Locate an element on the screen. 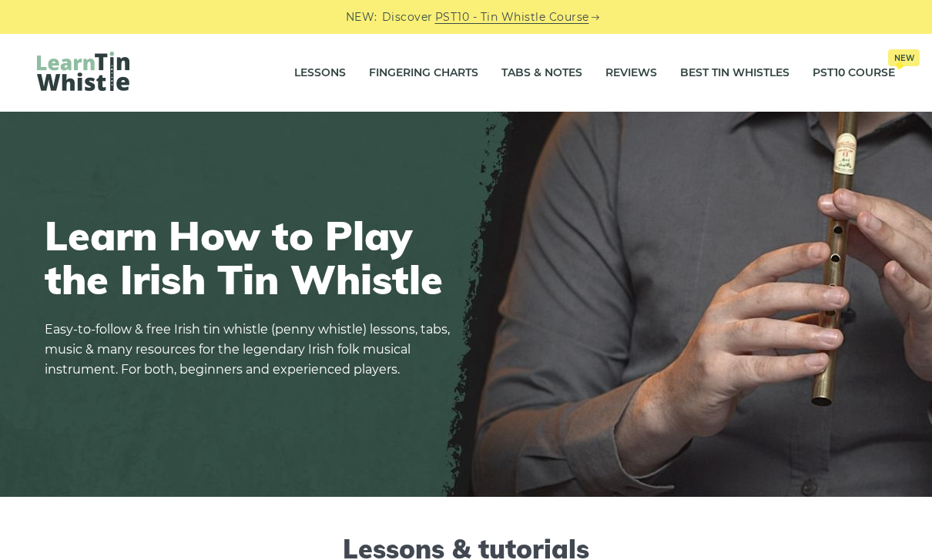 The image size is (932, 560). h1: Learn How to Play the Irish Tin Whistle is located at coordinates (252, 257).